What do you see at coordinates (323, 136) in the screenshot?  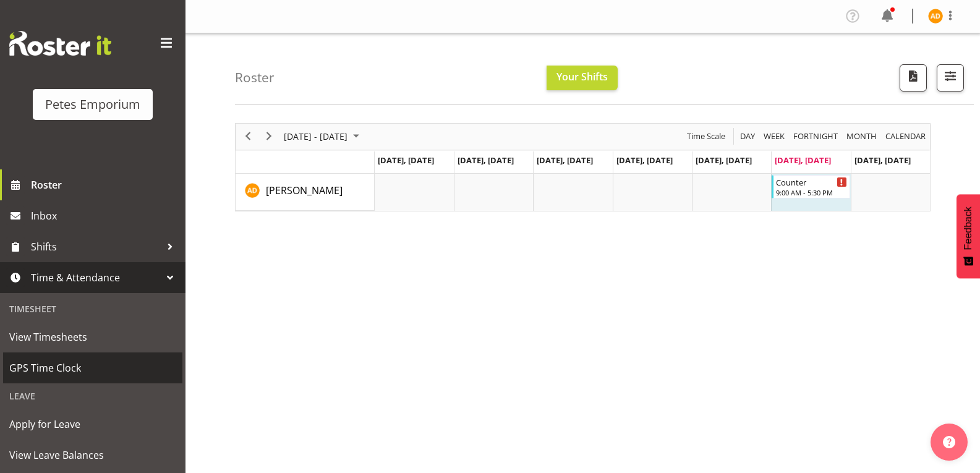 I see `div: Sep 29 - Oct 05, 2025` at bounding box center [323, 136].